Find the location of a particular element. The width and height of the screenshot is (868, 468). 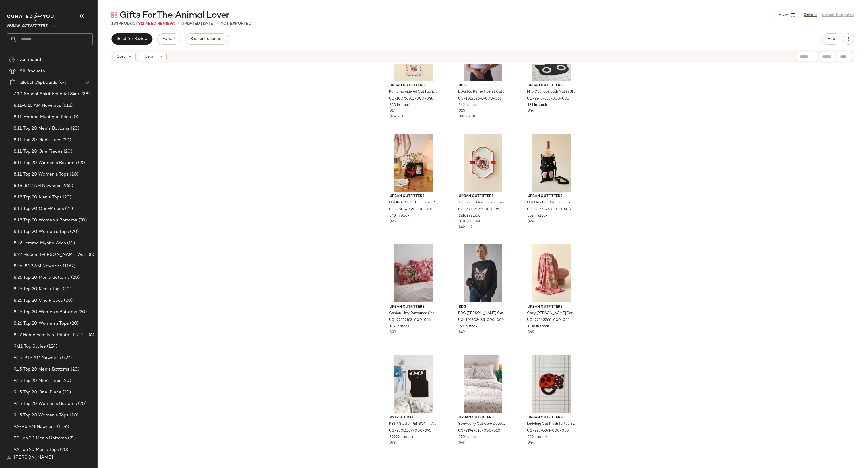

span: 8.11 Top 20 Women's Bottoms is located at coordinates (46, 163).